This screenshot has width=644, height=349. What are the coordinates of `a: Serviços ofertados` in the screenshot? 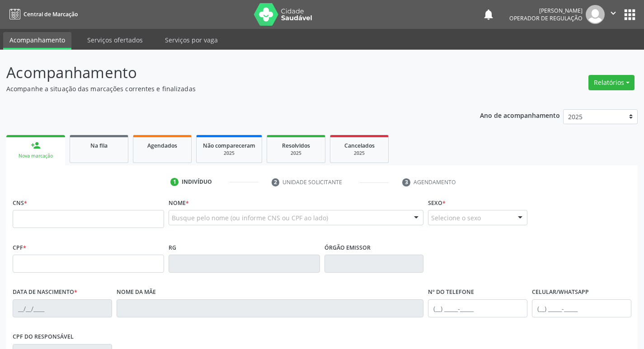 It's located at (115, 40).